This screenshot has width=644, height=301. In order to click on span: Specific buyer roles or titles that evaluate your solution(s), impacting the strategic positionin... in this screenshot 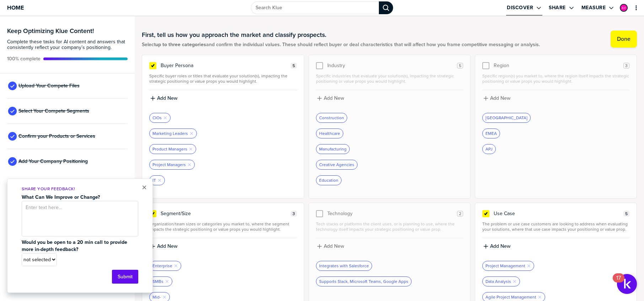, I will do `click(223, 79)`.